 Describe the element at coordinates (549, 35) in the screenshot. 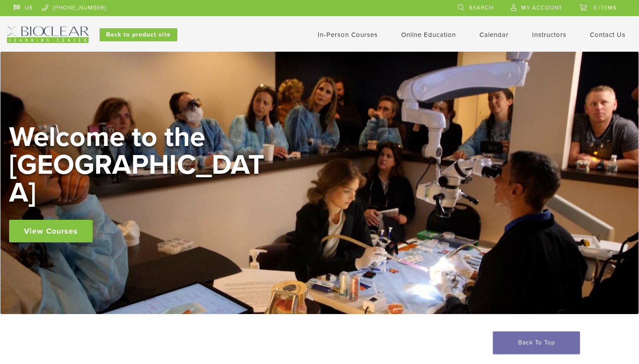

I see `a: Instructors` at that location.